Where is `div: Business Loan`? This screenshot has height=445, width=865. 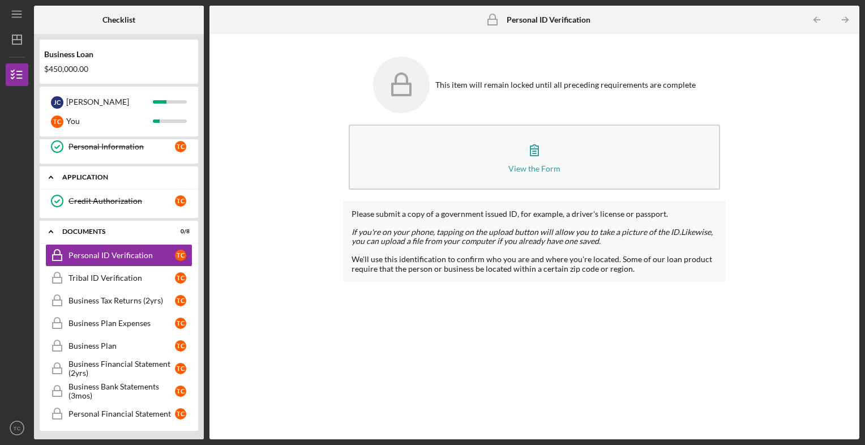
div: Business Loan is located at coordinates (119, 54).